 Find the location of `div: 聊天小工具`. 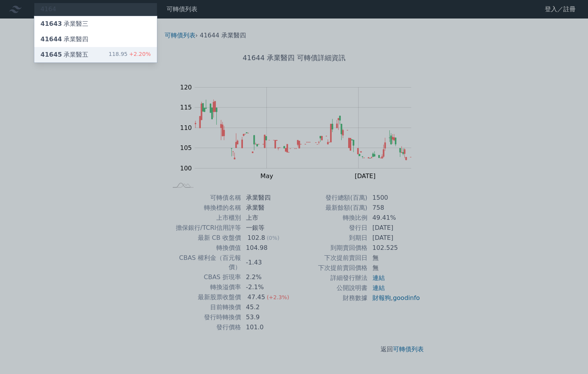

div: 聊天小工具 is located at coordinates (569, 356).